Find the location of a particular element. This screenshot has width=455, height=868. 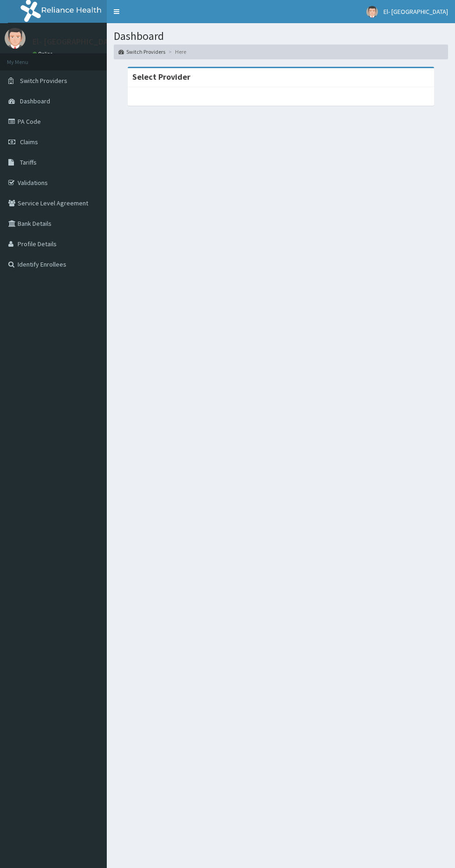

a: Switch Providers is located at coordinates (142, 51).